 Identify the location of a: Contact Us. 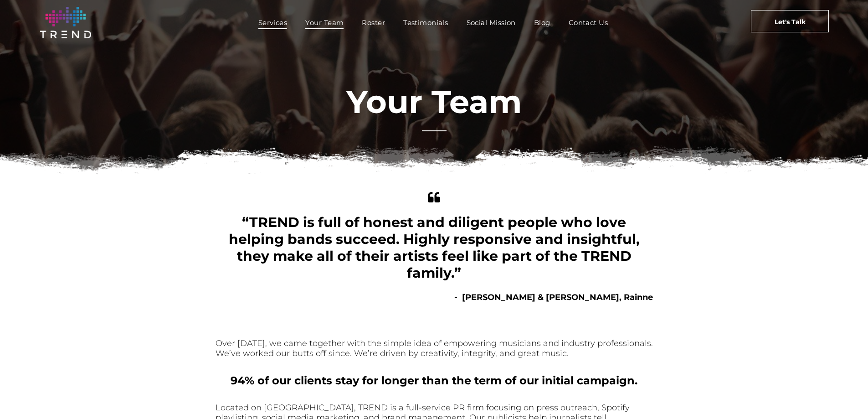
(589, 22).